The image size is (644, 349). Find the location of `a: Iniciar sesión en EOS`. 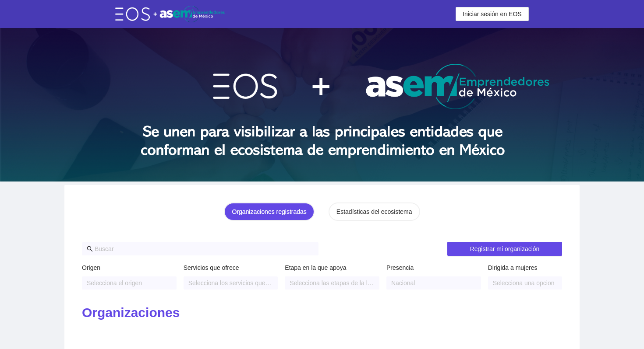

a: Iniciar sesión en EOS is located at coordinates (491, 14).